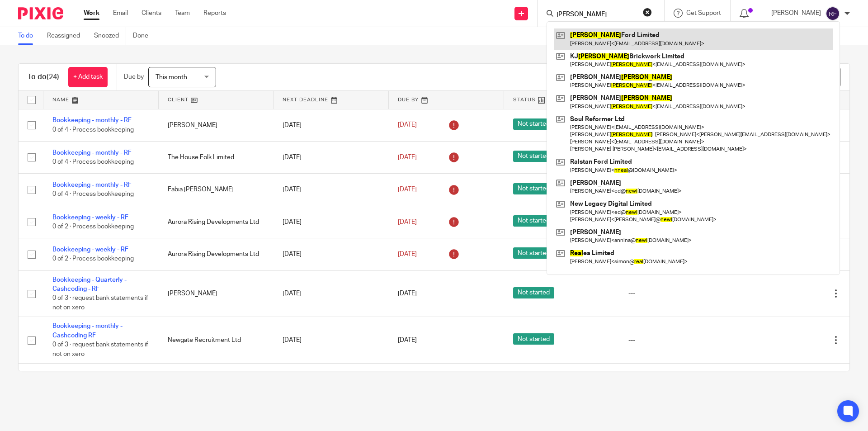 The image size is (868, 431). I want to click on a: Bookkeeping - monthly - Cashcoding RF, so click(87, 331).